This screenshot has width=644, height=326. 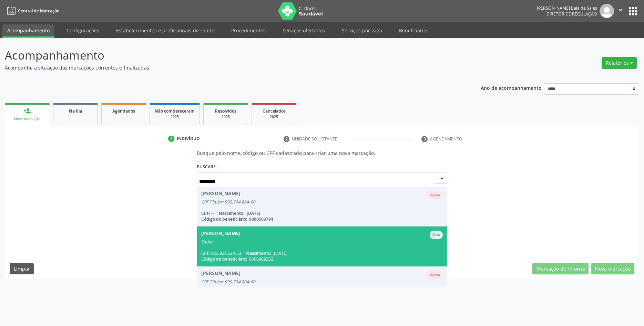 I want to click on div: 922.831.524-53, so click(x=322, y=253).